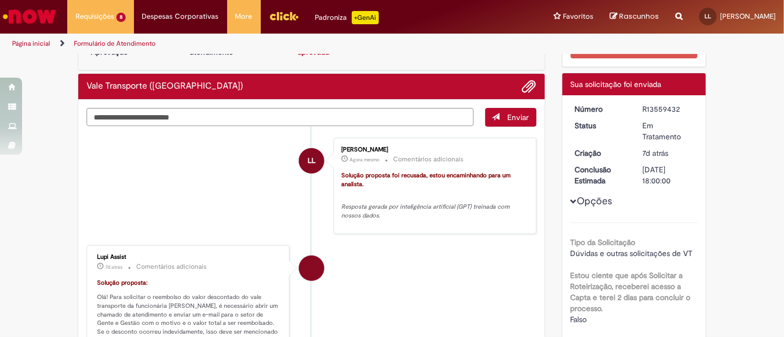  What do you see at coordinates (634, 17) in the screenshot?
I see `a: Rascunhos` at bounding box center [634, 17].